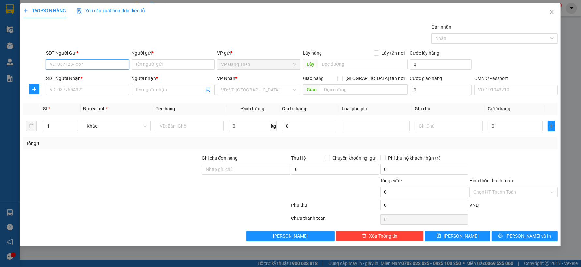  What do you see at coordinates (499, 109) in the screenshot?
I see `span: Cước hàng` at bounding box center [499, 109].